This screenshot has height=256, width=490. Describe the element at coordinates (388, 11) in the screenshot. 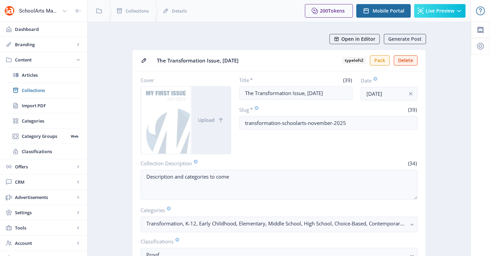

I see `span: Mobile Portal` at that location.